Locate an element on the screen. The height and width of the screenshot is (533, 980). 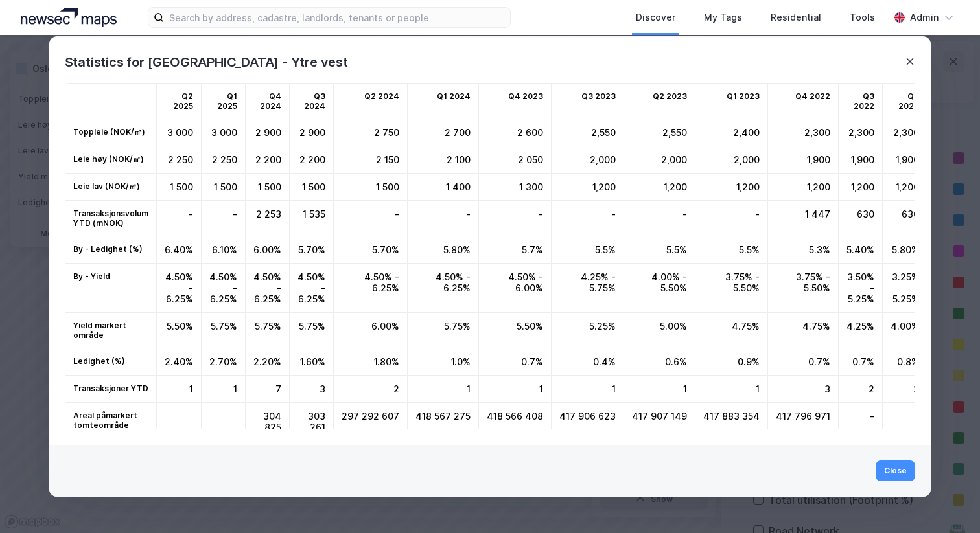
td: Q3 2024 is located at coordinates (311, 100).